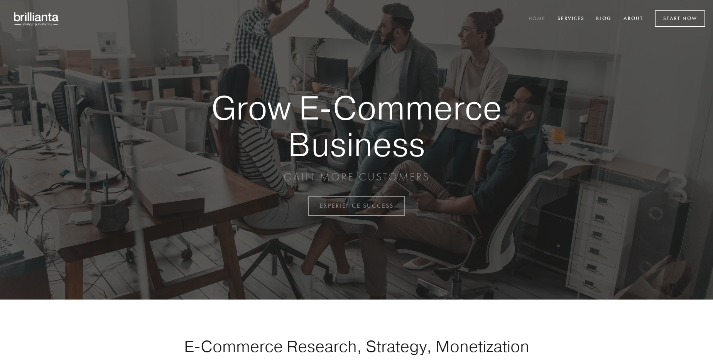 This screenshot has height=362, width=713. What do you see at coordinates (356, 346) in the screenshot?
I see `h1: E-Commerce Research, Strategy, Monetization` at bounding box center [356, 346].